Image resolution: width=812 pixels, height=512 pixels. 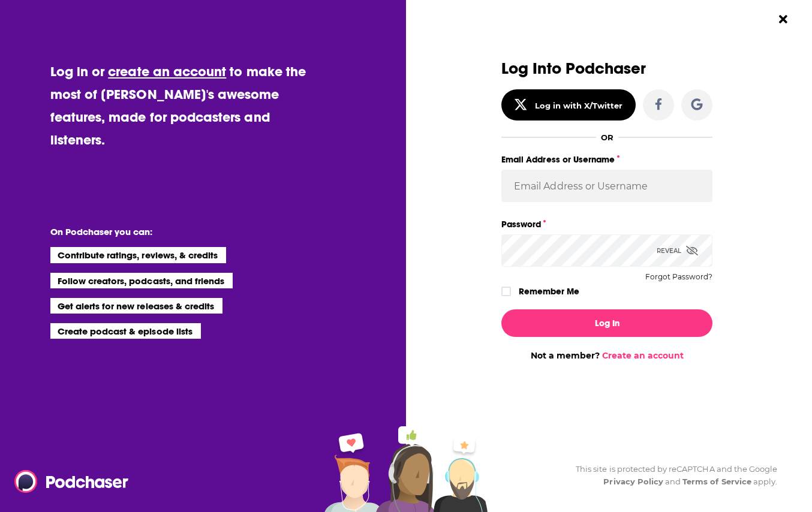 I want to click on button: Forgot Password?, so click(x=679, y=277).